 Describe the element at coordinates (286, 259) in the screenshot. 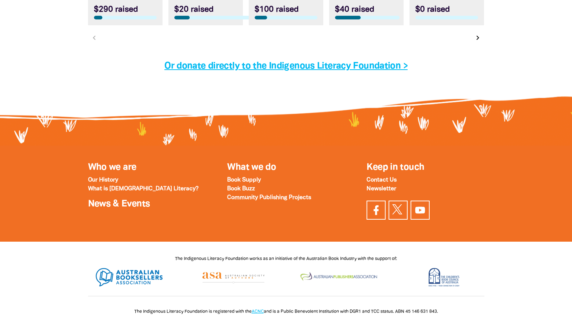

I see `span: The Indigenous Literacy Foundation works as an initiative of the Australian Book Industry with th...` at that location.